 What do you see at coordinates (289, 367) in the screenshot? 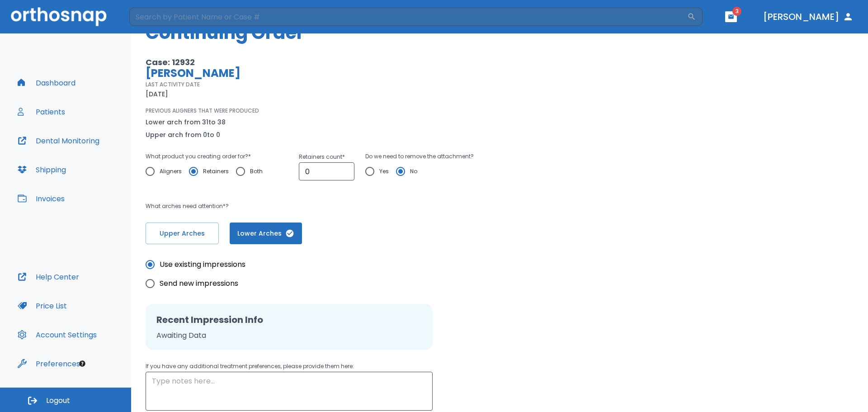
I see `p: If you have any additional treatment preferences, please provide them here:` at bounding box center [289, 367].